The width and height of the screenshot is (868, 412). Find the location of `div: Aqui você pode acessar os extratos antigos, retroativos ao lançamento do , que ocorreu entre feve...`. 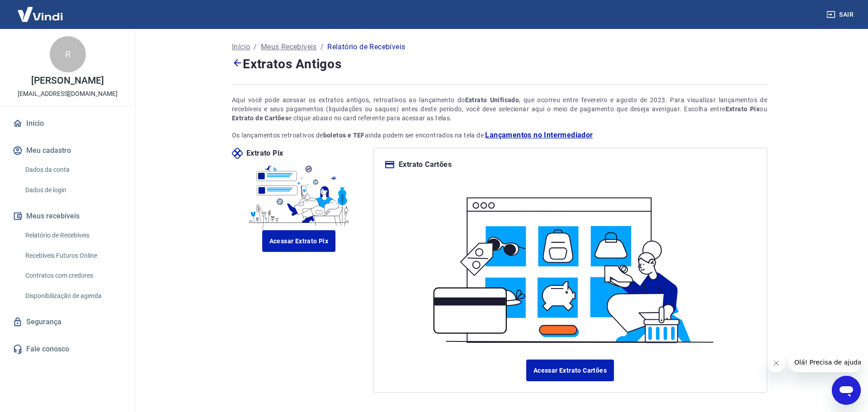

div: Aqui você pode acessar os extratos antigos, retroativos ao lançamento do , que ocorreu entre feve... is located at coordinates (500, 109).